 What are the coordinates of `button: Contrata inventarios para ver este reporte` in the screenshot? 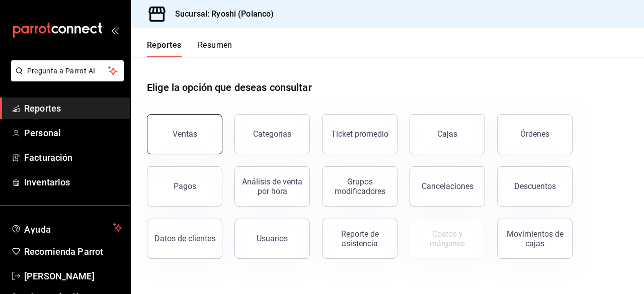 It's located at (447, 238).